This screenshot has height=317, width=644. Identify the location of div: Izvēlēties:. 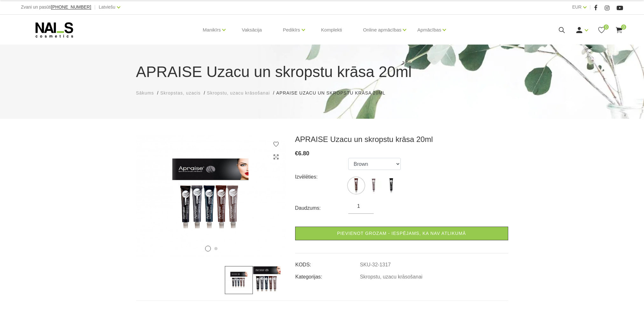
(322, 177).